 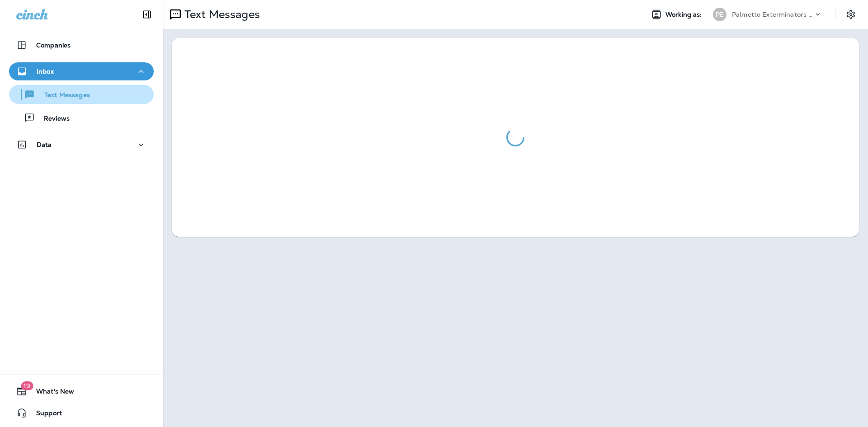 What do you see at coordinates (50, 393) in the screenshot?
I see `span: What's New` at bounding box center [50, 393].